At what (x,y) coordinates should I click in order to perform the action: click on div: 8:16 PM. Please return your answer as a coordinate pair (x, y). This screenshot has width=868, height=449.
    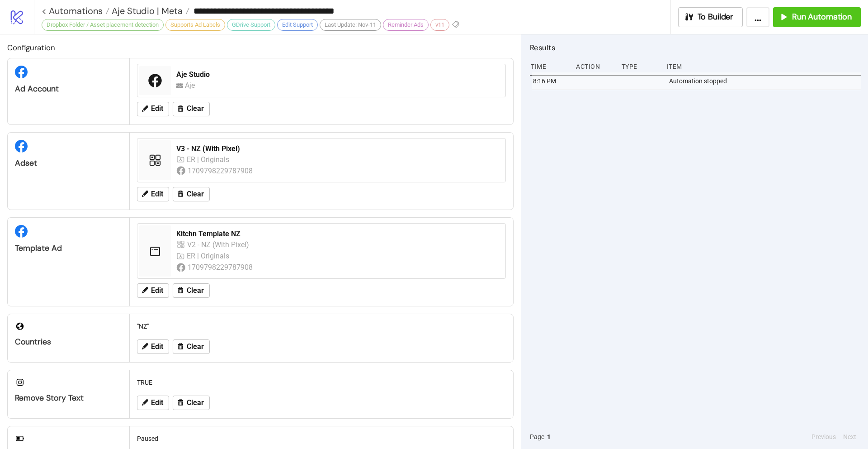
    Looking at the image, I should click on (551, 81).